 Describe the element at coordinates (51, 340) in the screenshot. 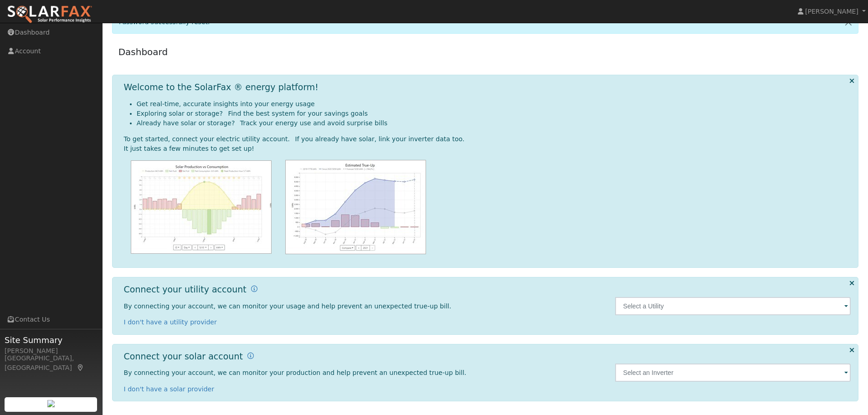

I see `span: Site Summary` at that location.